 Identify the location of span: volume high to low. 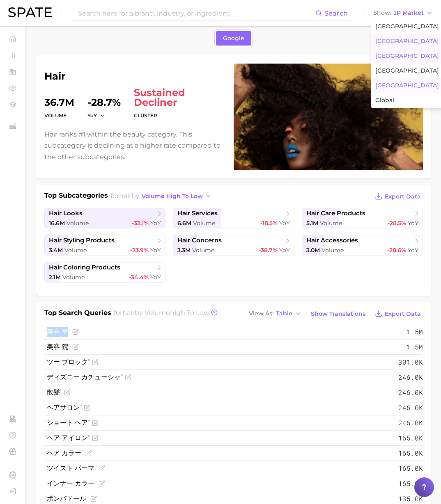
(172, 196).